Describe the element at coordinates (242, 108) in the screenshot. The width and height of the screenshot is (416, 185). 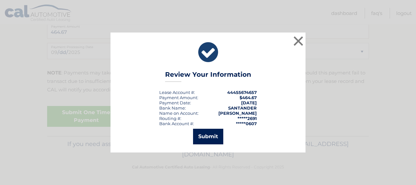
I see `strong: SANTANDER` at that location.